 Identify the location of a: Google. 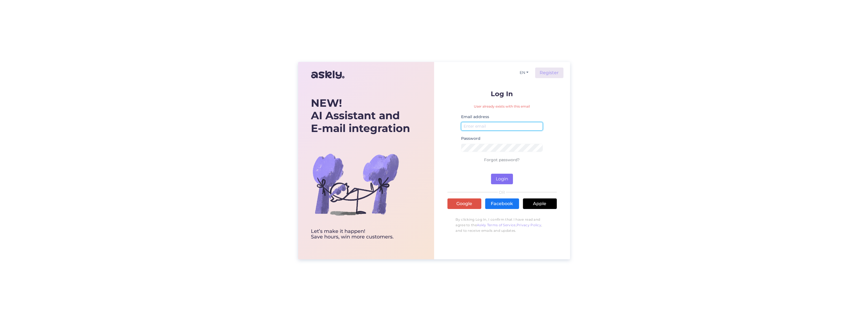
(465, 204).